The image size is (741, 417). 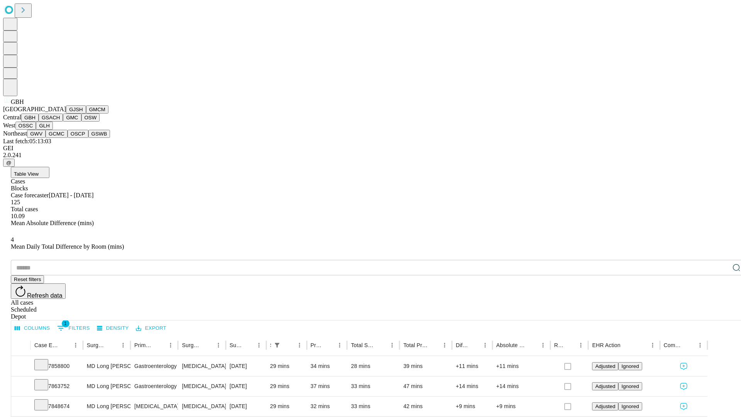 I want to click on div: 39 mins, so click(x=426, y=366).